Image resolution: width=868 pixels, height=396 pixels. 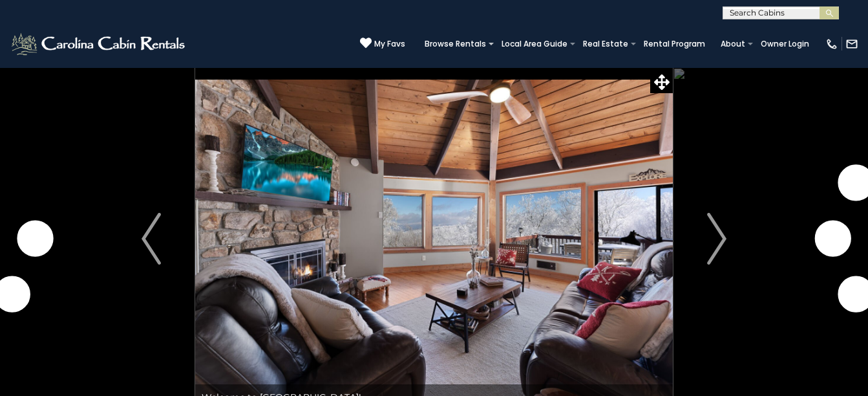 What do you see at coordinates (832, 44) in the screenshot?
I see `img: phone-regular-white.png` at bounding box center [832, 44].